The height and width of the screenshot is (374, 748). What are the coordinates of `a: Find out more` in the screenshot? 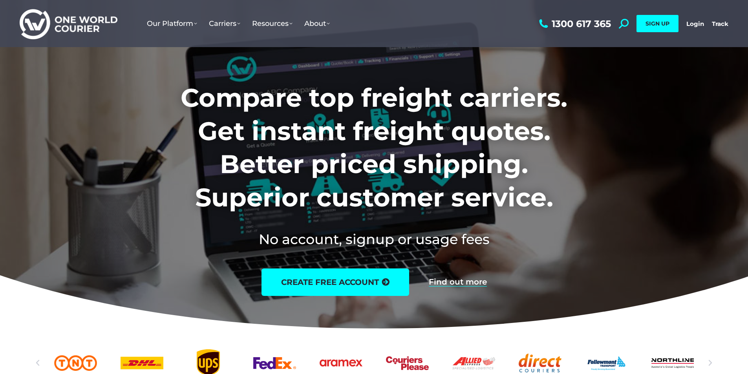 It's located at (458, 282).